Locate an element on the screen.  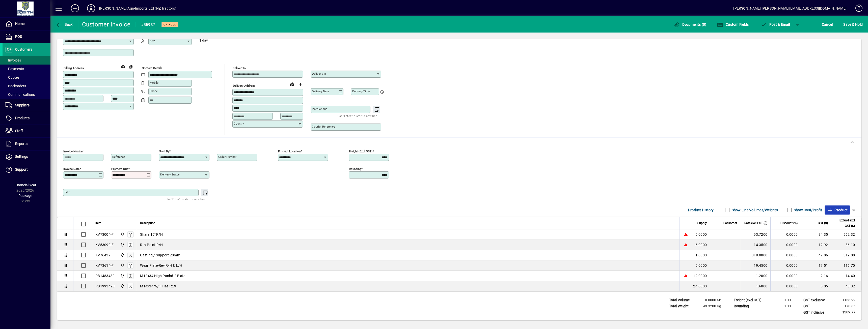
span: Product History is located at coordinates (701, 210).